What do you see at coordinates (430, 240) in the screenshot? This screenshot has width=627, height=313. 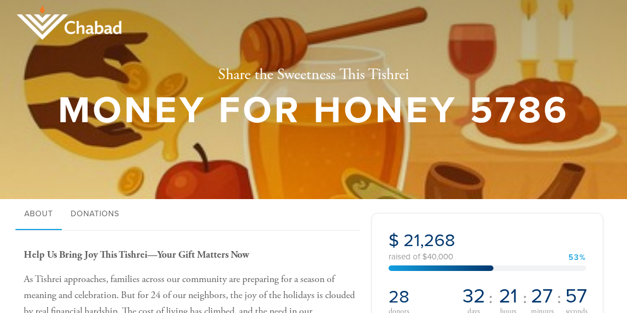 I see `span: 21,268` at bounding box center [430, 240].